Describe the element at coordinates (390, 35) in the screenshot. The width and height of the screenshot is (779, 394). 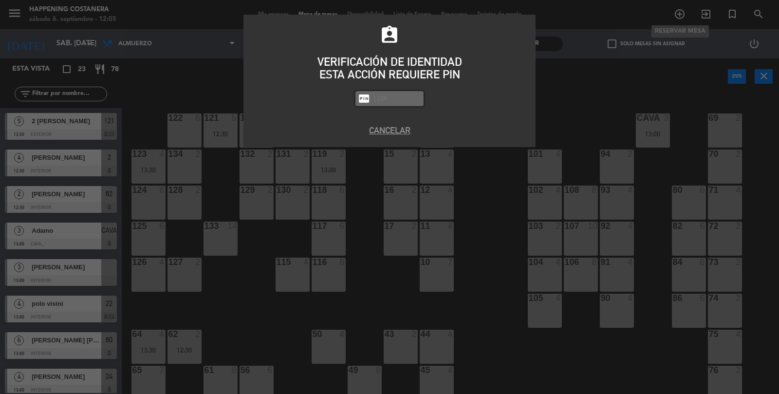
I see `i: assignment_ind` at that location.